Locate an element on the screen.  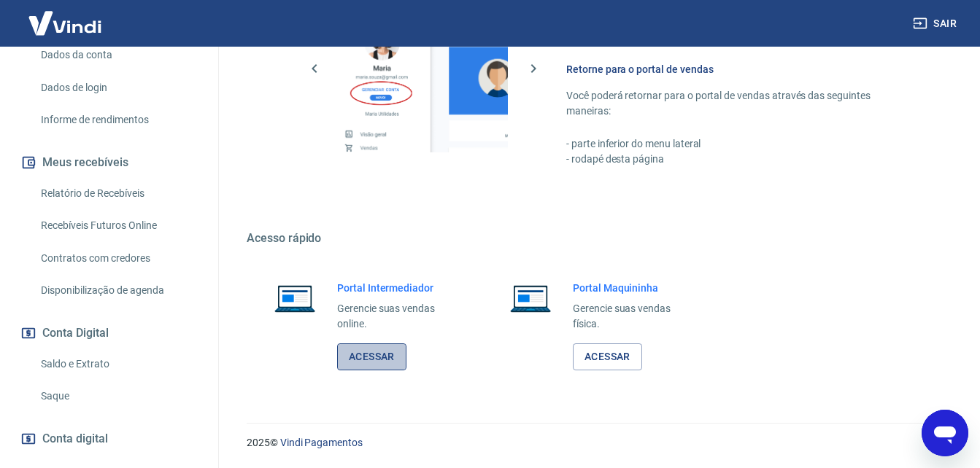
a: Disponibilização de agenda is located at coordinates (117, 290).